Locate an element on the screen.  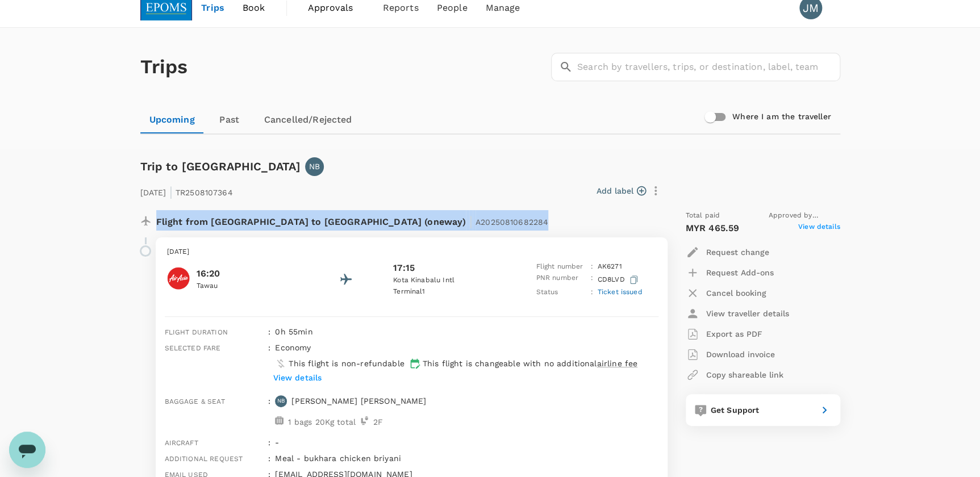
p: Export as PDF is located at coordinates (734, 334).